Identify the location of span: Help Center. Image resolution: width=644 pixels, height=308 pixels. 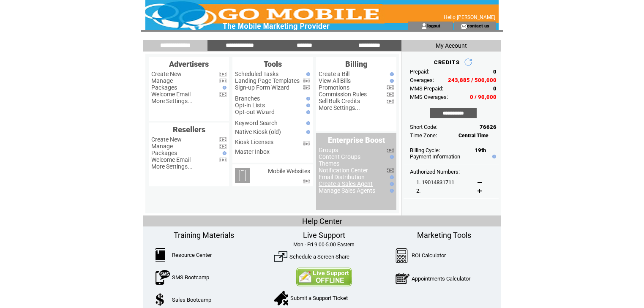
(322, 221).